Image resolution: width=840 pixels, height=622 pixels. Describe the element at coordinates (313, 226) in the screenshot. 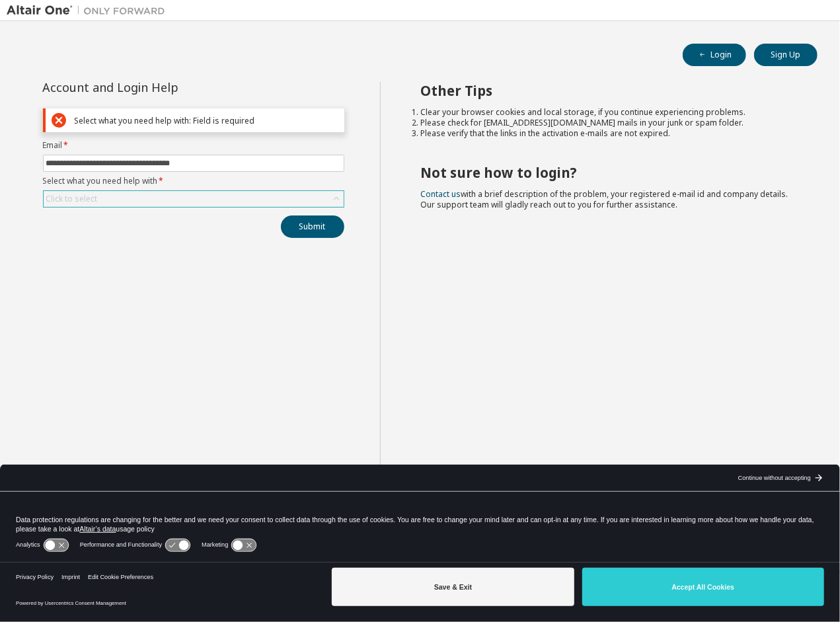

I see `button: Submit` at that location.